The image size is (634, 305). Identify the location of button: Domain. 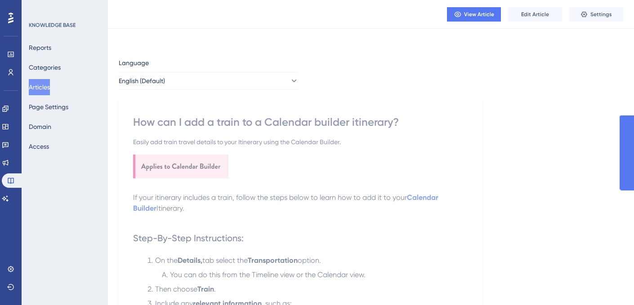
(40, 127).